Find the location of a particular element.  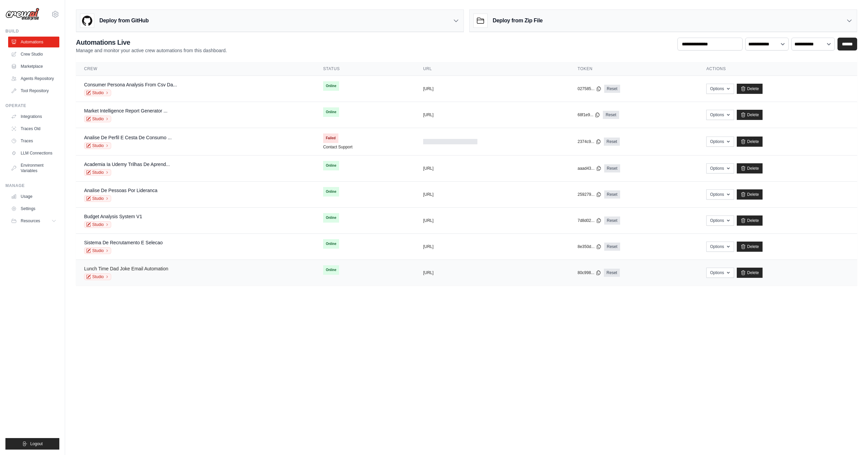

span: Failed is located at coordinates (331, 138).